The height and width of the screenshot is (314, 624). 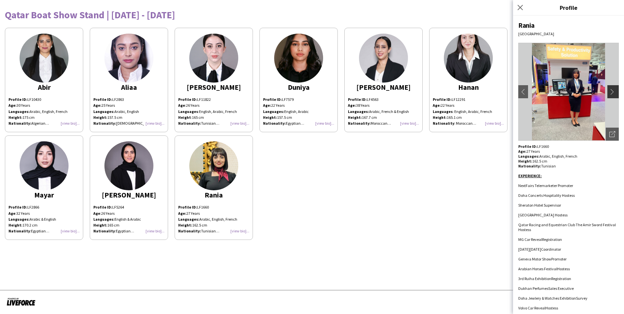 What do you see at coordinates (442, 111) in the screenshot?
I see `b: Languages` at bounding box center [442, 111].